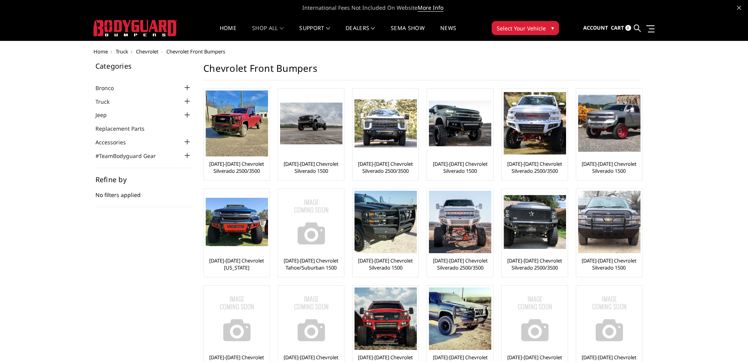 The width and height of the screenshot is (748, 362). I want to click on a: Chevrolet, so click(147, 51).